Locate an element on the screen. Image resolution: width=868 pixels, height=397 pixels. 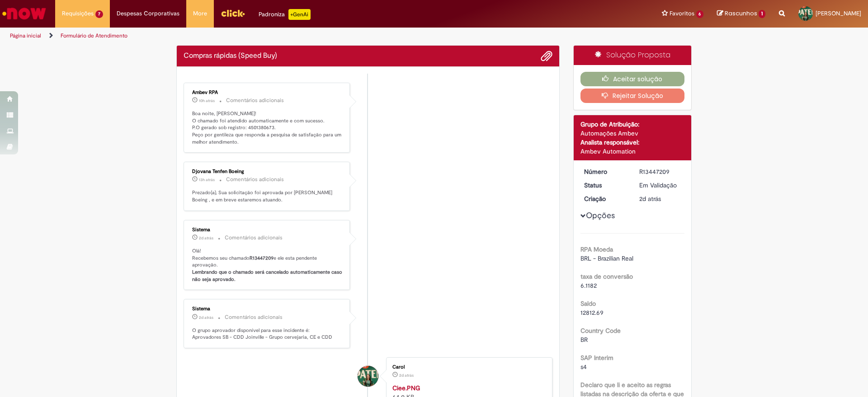
span: BRL - Brazilian Real is located at coordinates (607, 259).